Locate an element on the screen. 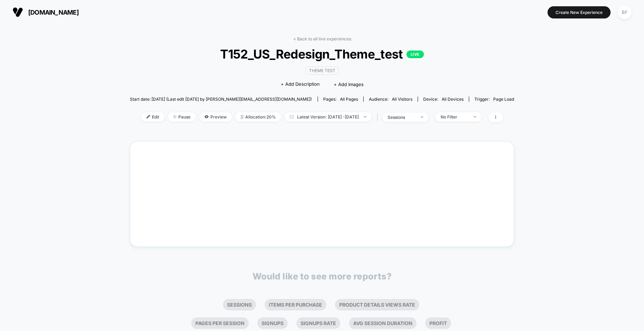 The image size is (644, 331). li: Sessions is located at coordinates (239, 305).